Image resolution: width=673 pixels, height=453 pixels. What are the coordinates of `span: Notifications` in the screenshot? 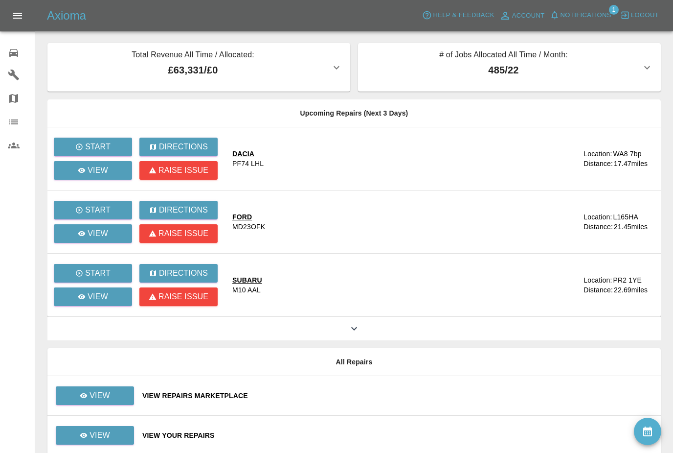 It's located at (586, 15).